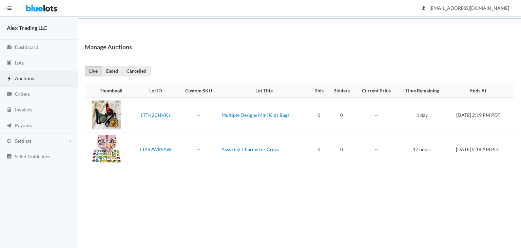  Describe the element at coordinates (22, 94) in the screenshot. I see `span: Orders` at that location.